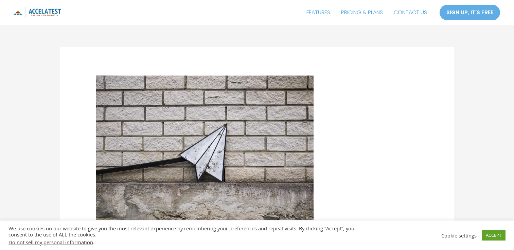 The image size is (514, 250). What do you see at coordinates (469, 13) in the screenshot?
I see `a: SIGN UP, IT'S FREE` at bounding box center [469, 13].